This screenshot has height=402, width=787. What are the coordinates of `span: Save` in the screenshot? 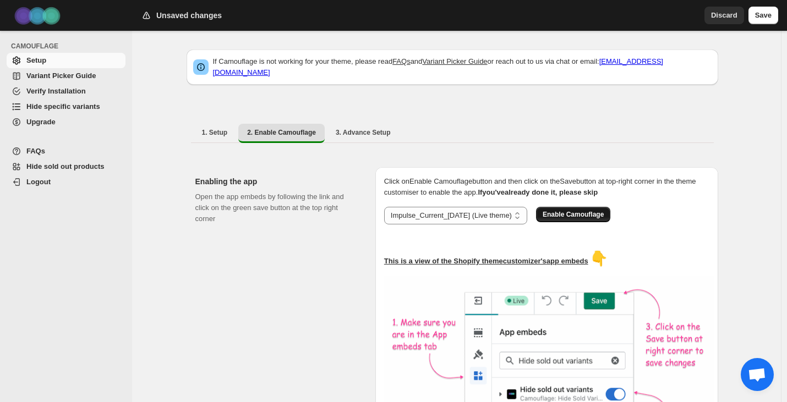 It's located at (763, 15).